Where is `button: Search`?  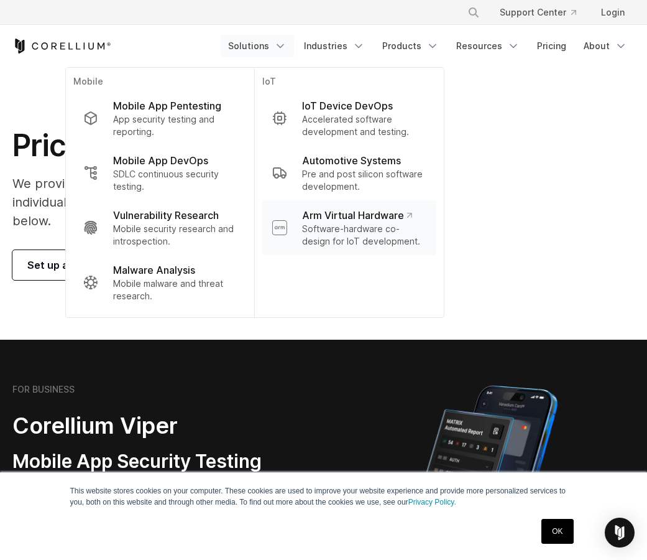
button: Search is located at coordinates (474, 12).